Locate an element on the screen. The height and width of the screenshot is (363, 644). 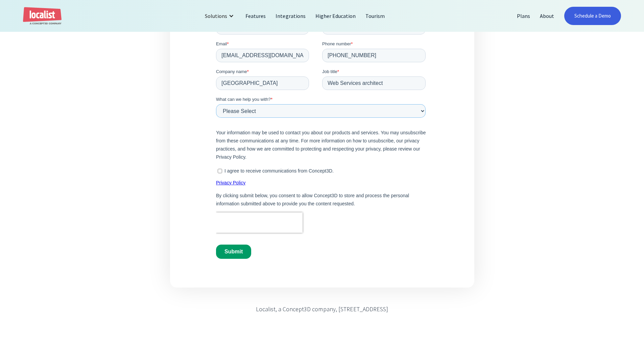
a: About is located at coordinates (547, 16).